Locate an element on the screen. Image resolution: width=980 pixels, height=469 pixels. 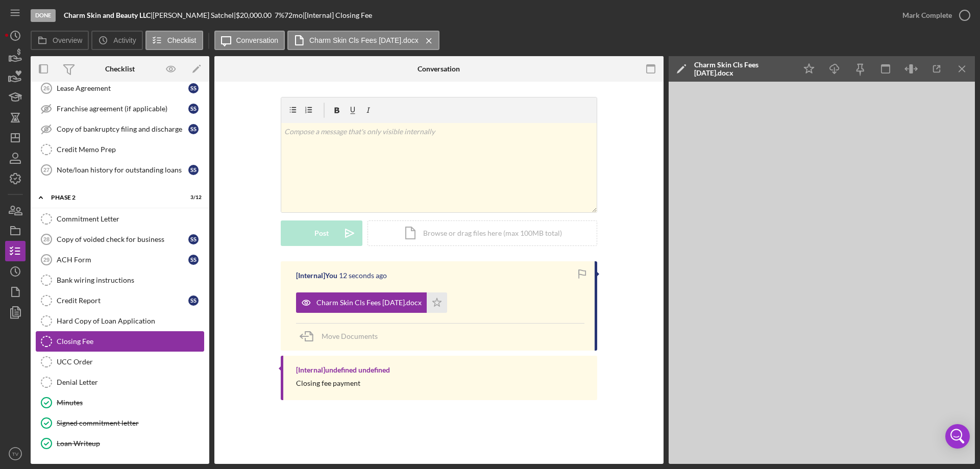
div: Hard Copy of Loan Application is located at coordinates (130, 321).